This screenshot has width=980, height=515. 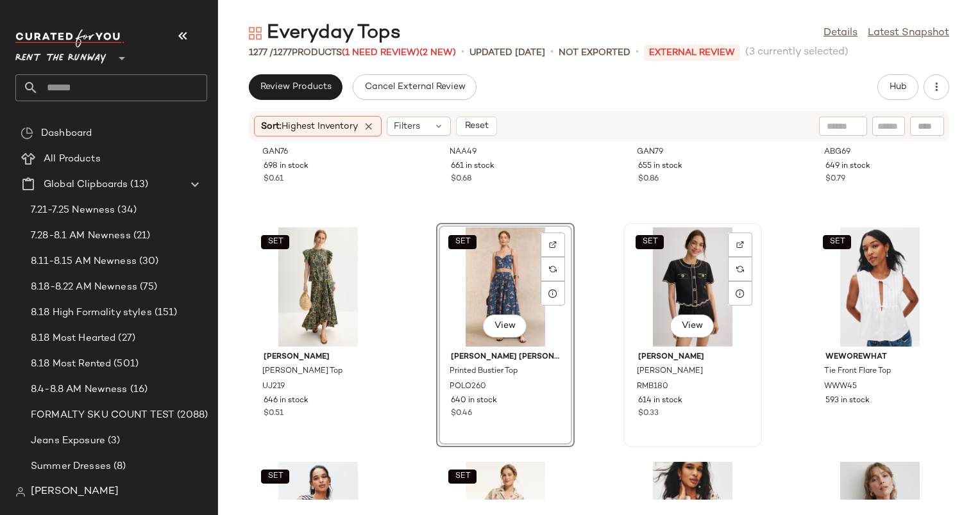 What do you see at coordinates (319, 126) in the screenshot?
I see `span: Highest Inventory` at bounding box center [319, 126].